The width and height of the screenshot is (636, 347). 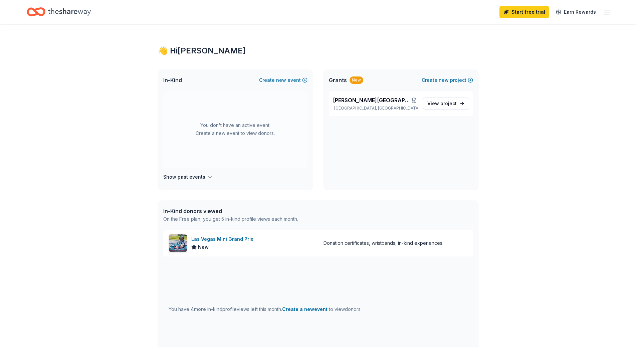 I want to click on button: Createnewevent, so click(x=283, y=80).